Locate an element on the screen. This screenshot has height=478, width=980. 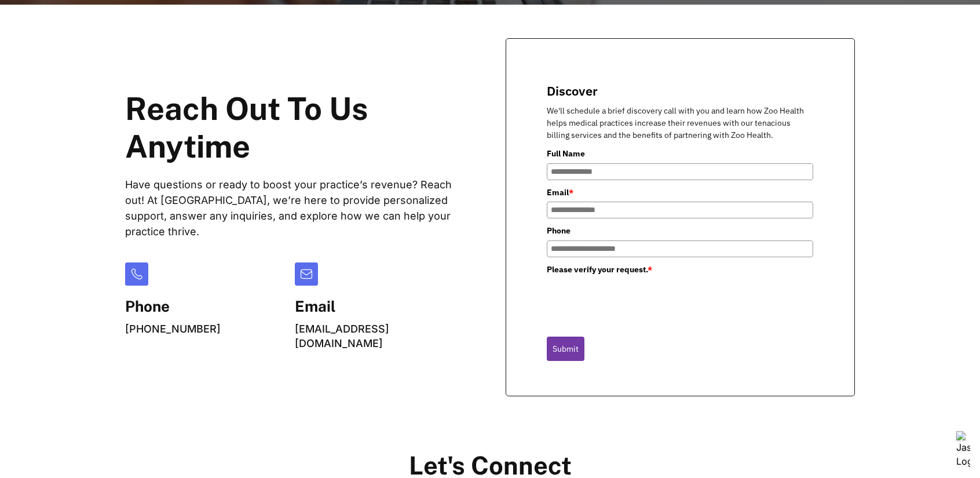
p: We'll schedule a brief discovery call with you and learn how Zoo Health helps medical practices i... is located at coordinates (680, 123).